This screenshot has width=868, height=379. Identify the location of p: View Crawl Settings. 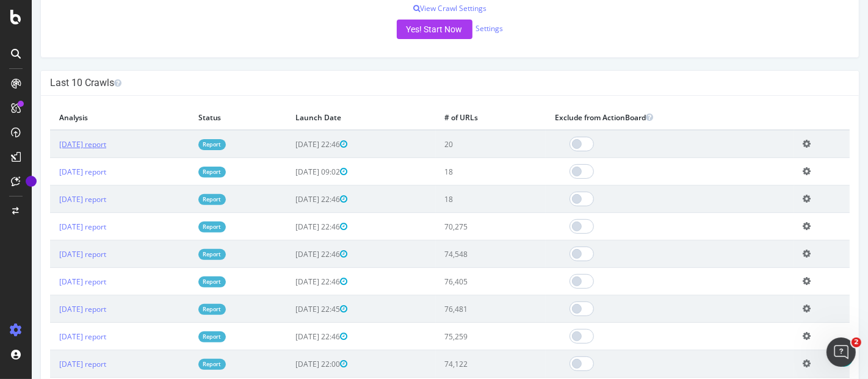
(418, 8).